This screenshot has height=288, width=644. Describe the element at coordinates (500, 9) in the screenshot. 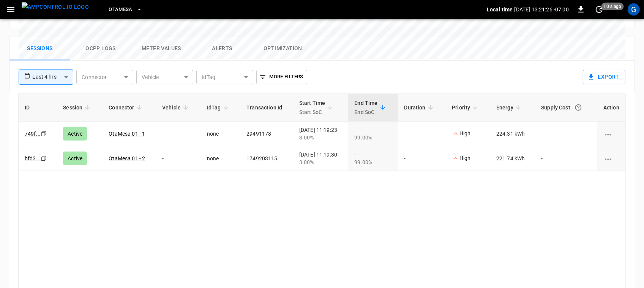

I see `p: Local time` at that location.